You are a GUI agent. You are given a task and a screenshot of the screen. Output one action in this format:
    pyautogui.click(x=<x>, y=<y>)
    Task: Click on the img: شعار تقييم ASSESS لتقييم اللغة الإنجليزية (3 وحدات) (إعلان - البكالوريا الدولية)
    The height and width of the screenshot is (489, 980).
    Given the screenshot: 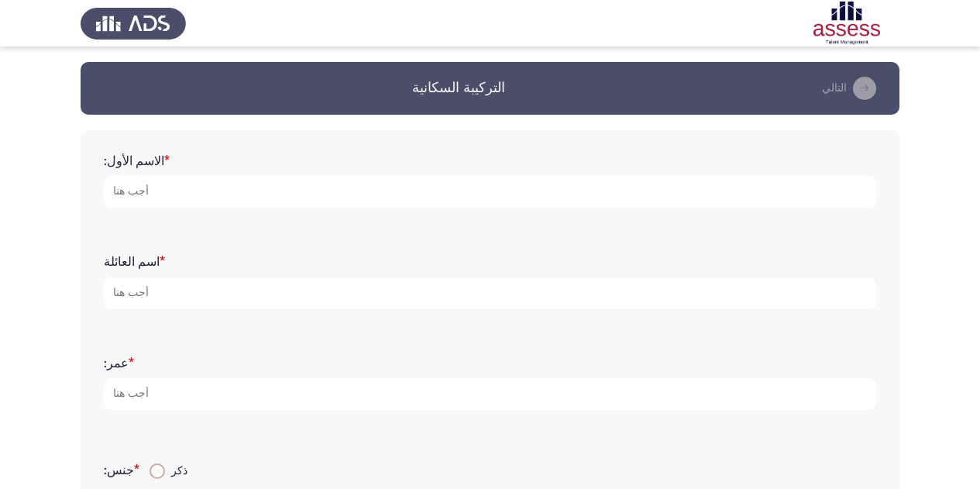 What is the action you would take?
    pyautogui.click(x=847, y=23)
    